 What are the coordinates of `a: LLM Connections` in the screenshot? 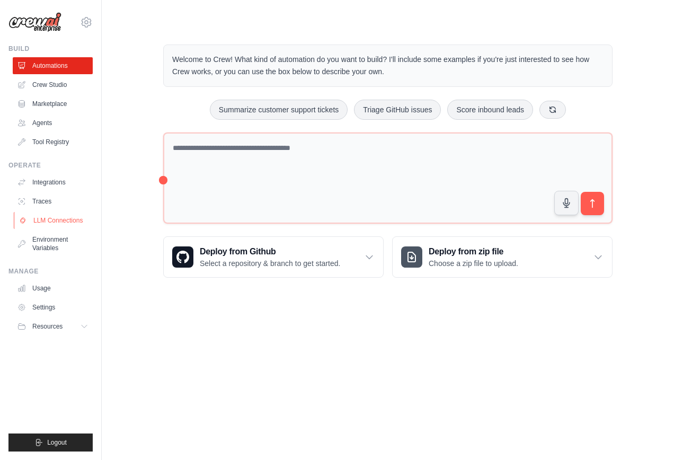 It's located at (54, 221).